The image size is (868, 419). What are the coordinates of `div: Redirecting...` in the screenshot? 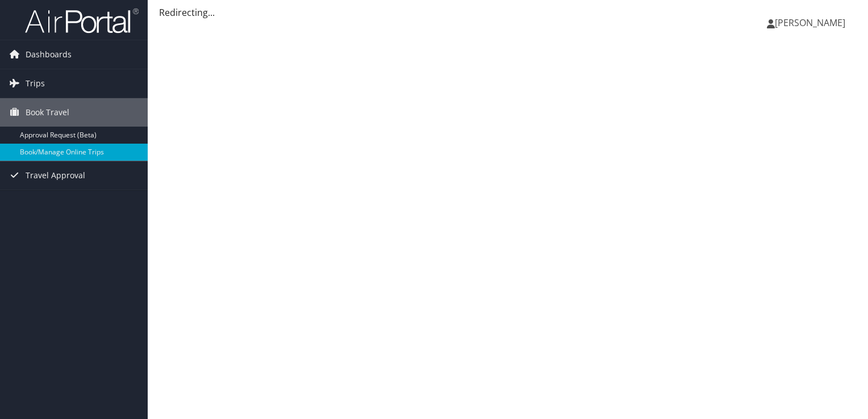 It's located at (508, 13).